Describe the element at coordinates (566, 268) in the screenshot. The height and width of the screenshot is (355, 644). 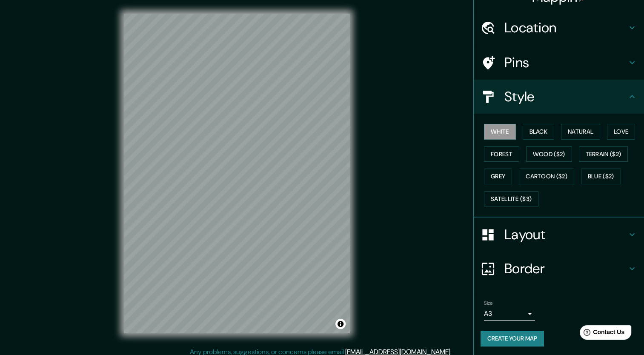
I see `h4: Border` at that location.